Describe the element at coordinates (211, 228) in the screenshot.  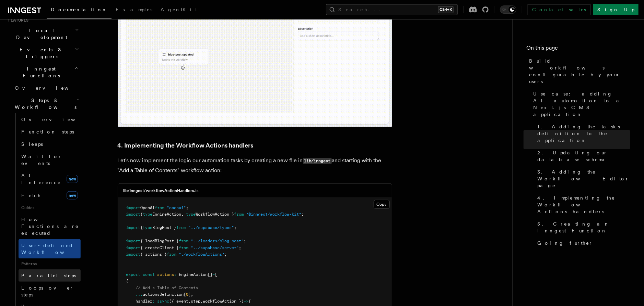
I see `span: "../supabase/types"` at that location.